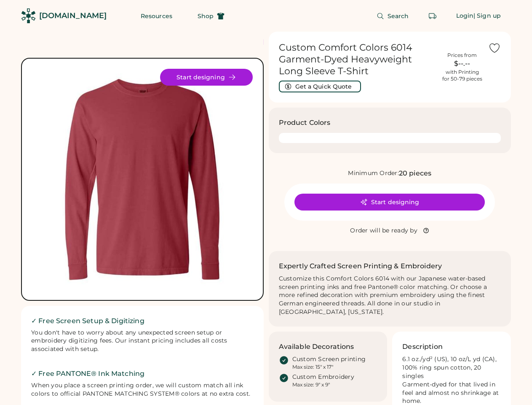 This screenshot has width=532, height=405. Describe the element at coordinates (205, 16) in the screenshot. I see `span: Shop` at that location.